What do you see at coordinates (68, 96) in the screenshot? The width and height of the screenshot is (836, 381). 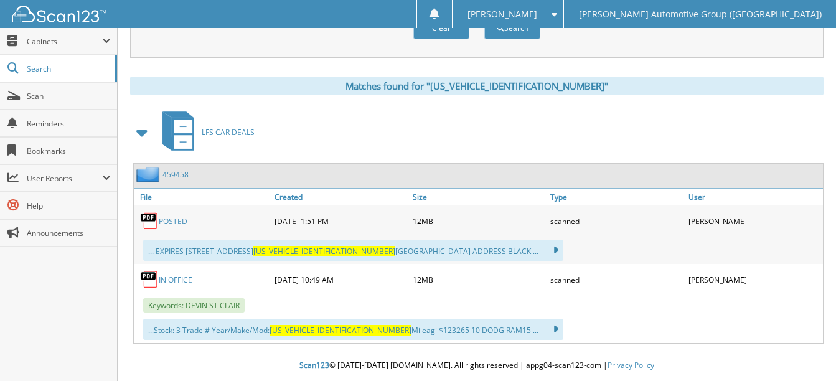 I see `span: Scan` at bounding box center [68, 96].